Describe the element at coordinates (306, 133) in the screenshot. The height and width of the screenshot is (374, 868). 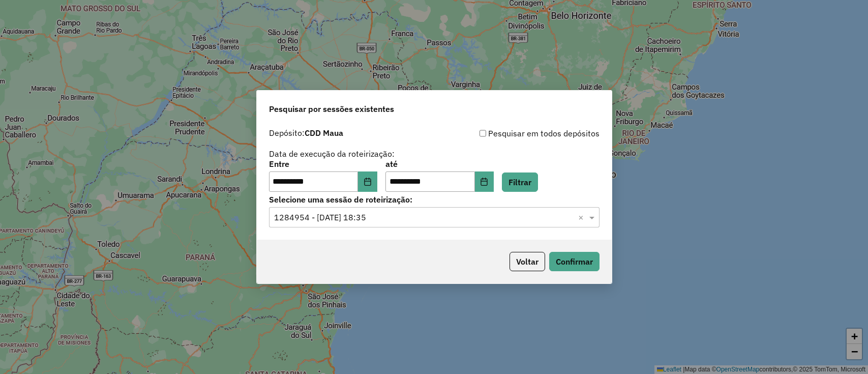
I see `label: Depósito:` at that location.